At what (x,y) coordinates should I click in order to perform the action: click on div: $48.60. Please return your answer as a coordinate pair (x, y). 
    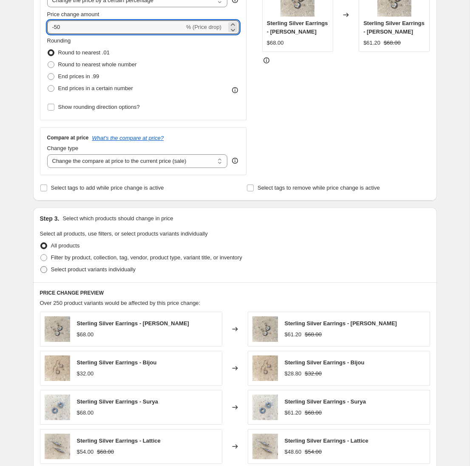
    Looking at the image, I should click on (294, 452).